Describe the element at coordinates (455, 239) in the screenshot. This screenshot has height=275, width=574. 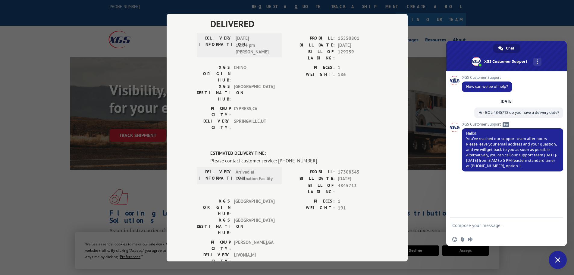
I see `span: Insert an emoji` at that location.